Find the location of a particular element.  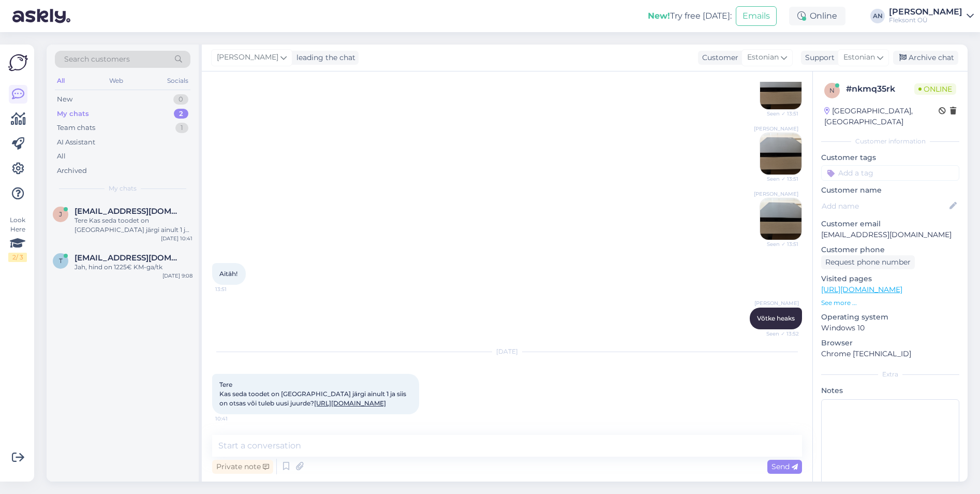

div: My chats is located at coordinates (73, 114).